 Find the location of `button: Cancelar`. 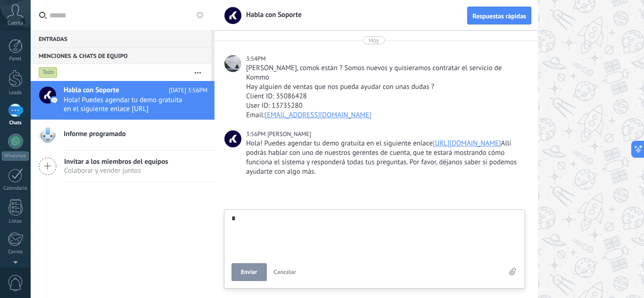

button: Cancelar is located at coordinates (285, 272).